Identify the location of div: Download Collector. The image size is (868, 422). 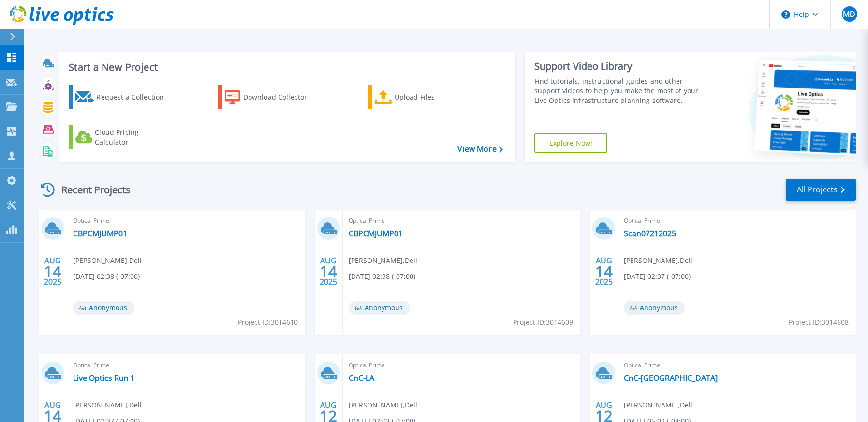
(282, 97).